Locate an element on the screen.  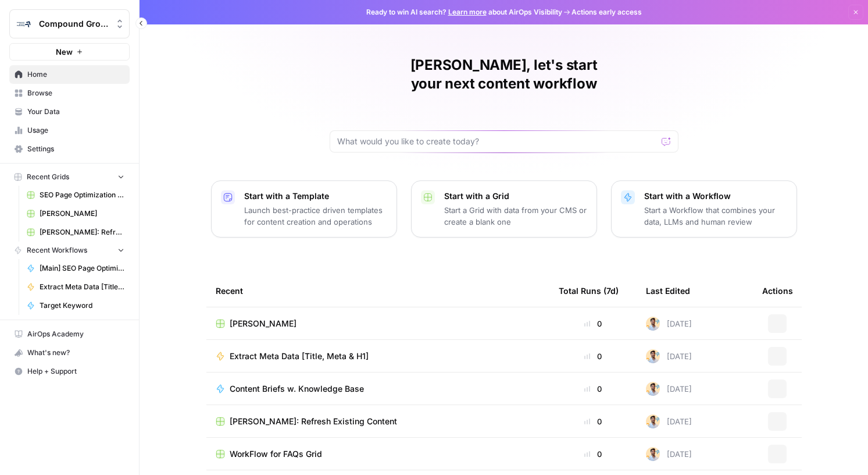
p: Start with a Workflow is located at coordinates (716, 196).